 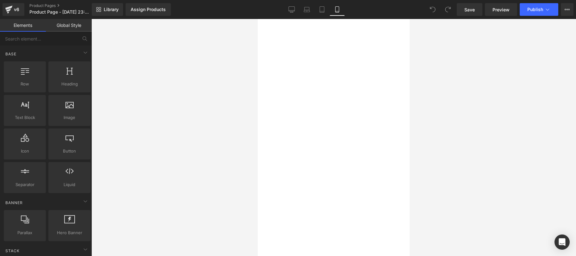 What do you see at coordinates (322, 9) in the screenshot?
I see `a: Tablet` at bounding box center [322, 9].